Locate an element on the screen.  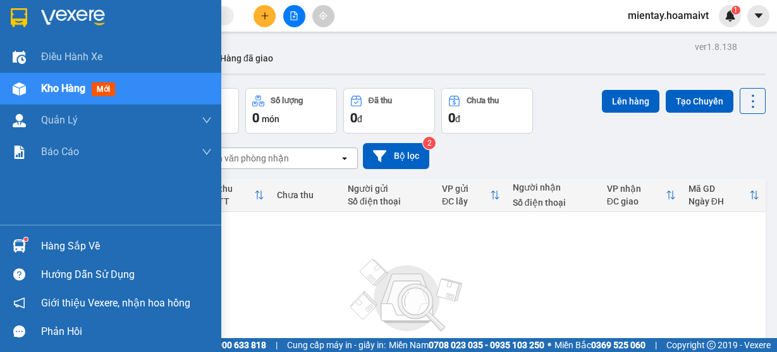
span: aim is located at coordinates (323, 16).